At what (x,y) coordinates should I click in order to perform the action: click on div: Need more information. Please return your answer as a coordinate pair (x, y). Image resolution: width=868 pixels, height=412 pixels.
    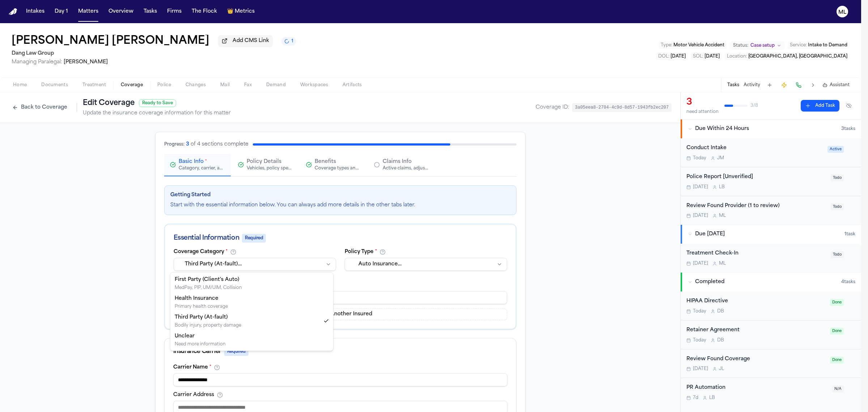
    Looking at the image, I should click on (200, 344).